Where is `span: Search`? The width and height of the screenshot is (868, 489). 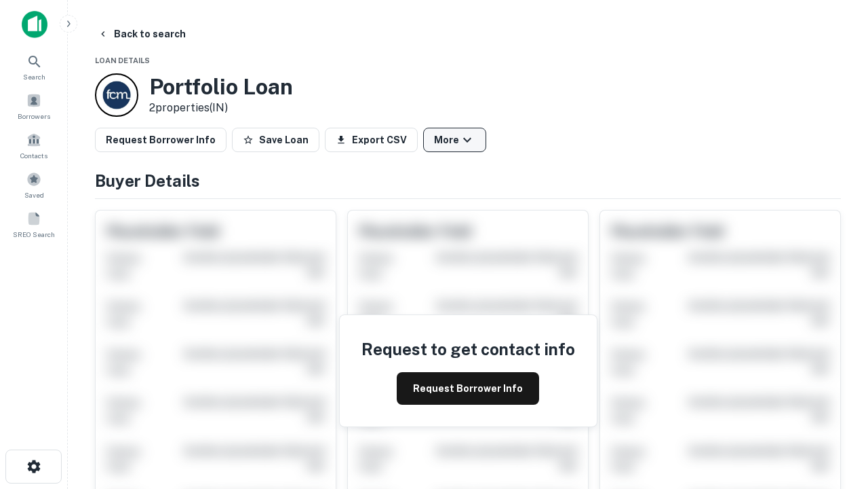 span: Search is located at coordinates (34, 76).